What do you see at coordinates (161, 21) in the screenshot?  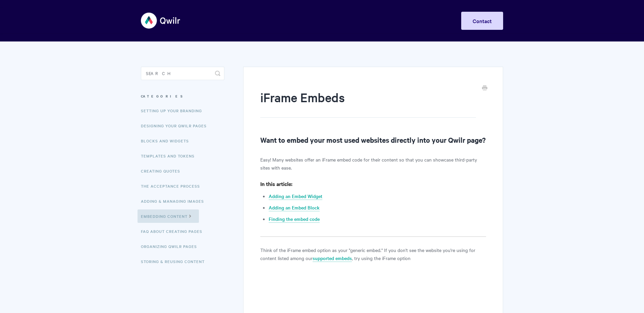 I see `img: Qwilr Help Center` at bounding box center [161, 21].